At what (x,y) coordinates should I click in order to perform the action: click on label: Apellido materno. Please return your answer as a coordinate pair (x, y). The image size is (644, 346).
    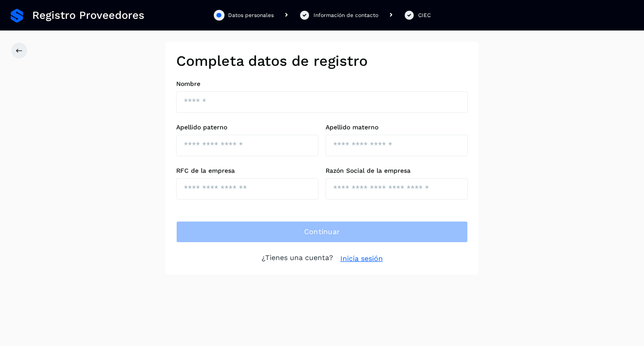
    Looking at the image, I should click on (397, 127).